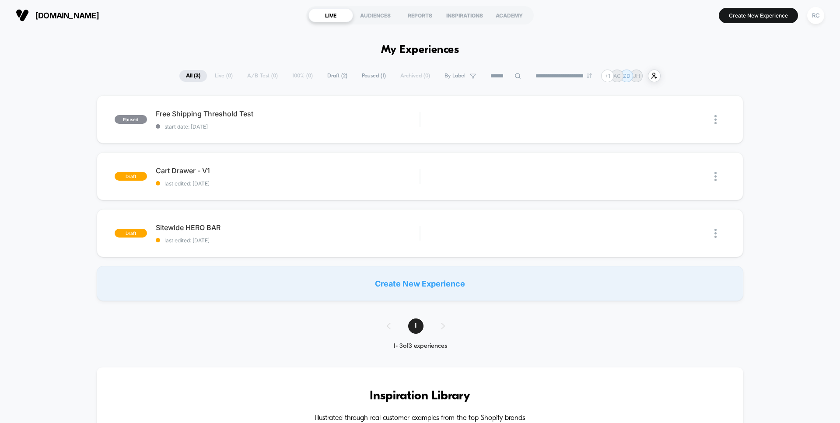 The width and height of the screenshot is (840, 423). Describe the element at coordinates (420, 346) in the screenshot. I see `div: 1 - 3 of 3 experiences` at that location.